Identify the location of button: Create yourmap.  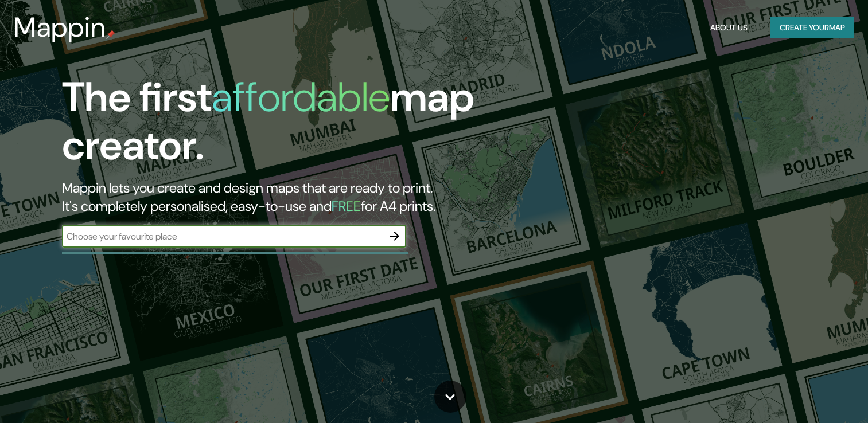
(812, 27).